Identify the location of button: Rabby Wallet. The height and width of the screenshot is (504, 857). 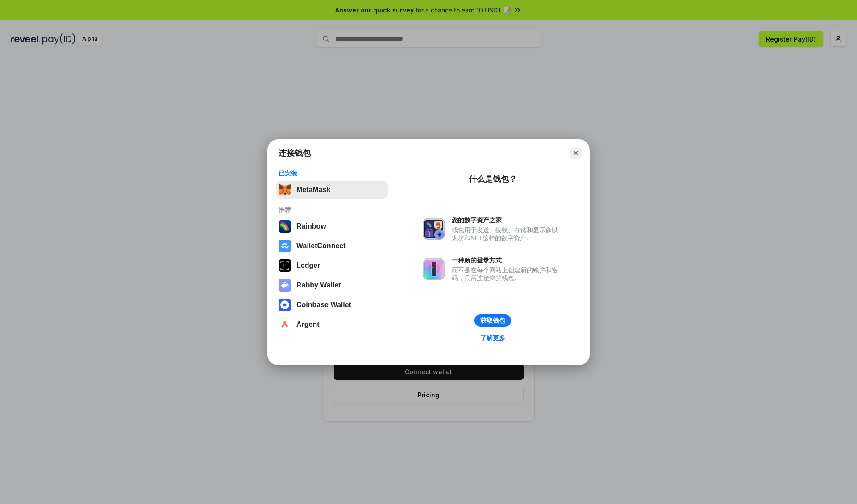
(332, 285).